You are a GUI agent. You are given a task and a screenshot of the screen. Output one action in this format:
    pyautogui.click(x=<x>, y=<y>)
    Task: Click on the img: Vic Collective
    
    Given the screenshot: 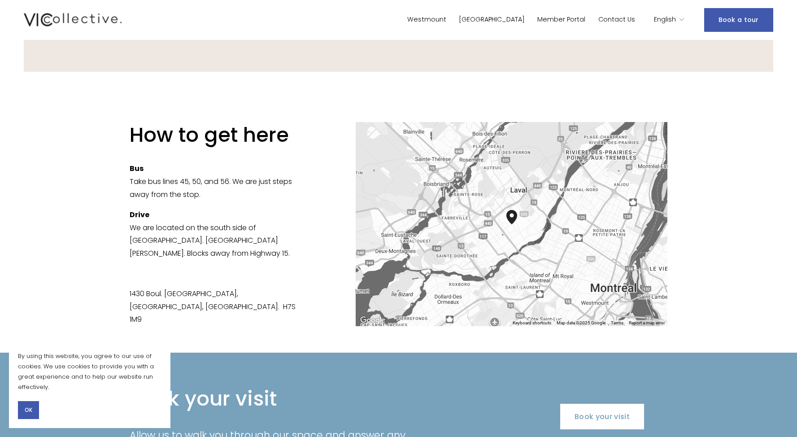 What is the action you would take?
    pyautogui.click(x=73, y=20)
    